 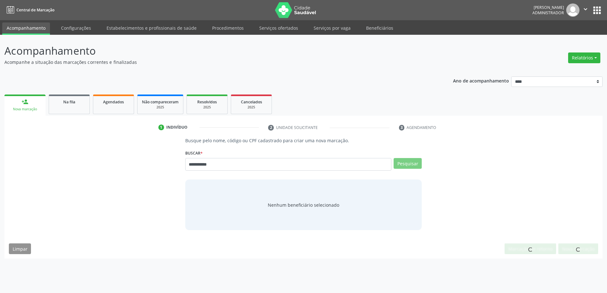 What do you see at coordinates (548, 13) in the screenshot?
I see `span: Administrador` at bounding box center [548, 13].